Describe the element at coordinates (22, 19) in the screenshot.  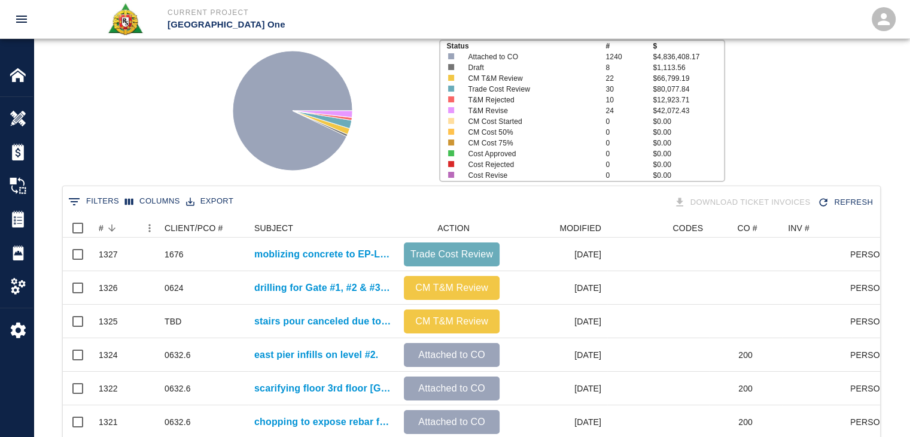
I see `button: open drawer` at that location.